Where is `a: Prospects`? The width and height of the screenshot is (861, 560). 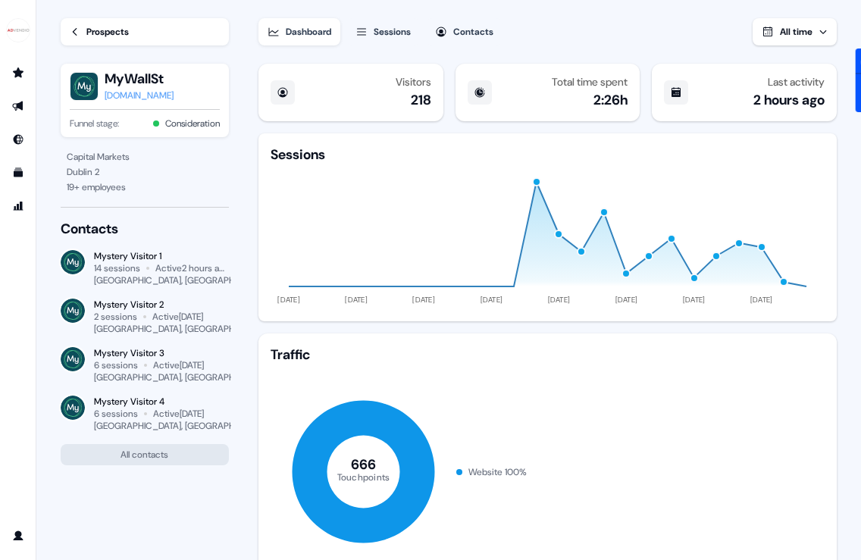
a: Prospects is located at coordinates (145, 32).